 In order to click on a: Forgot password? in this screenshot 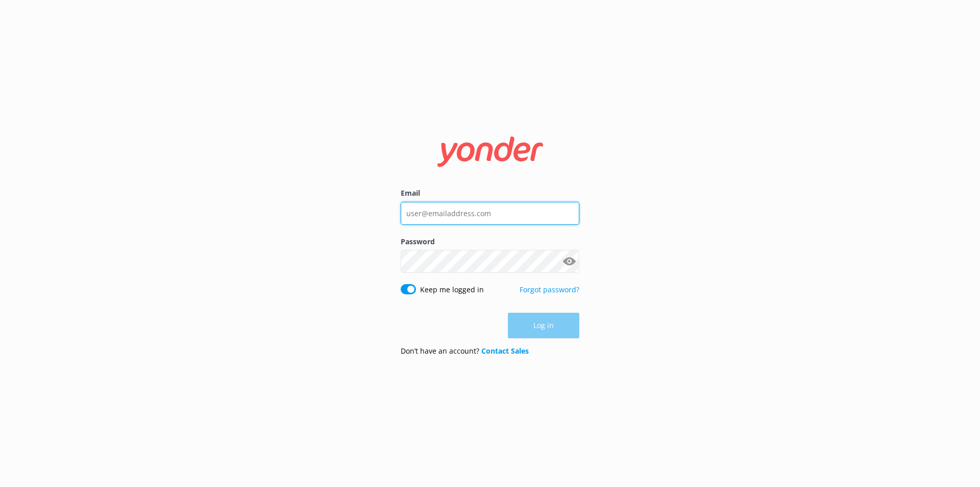, I will do `click(550, 290)`.